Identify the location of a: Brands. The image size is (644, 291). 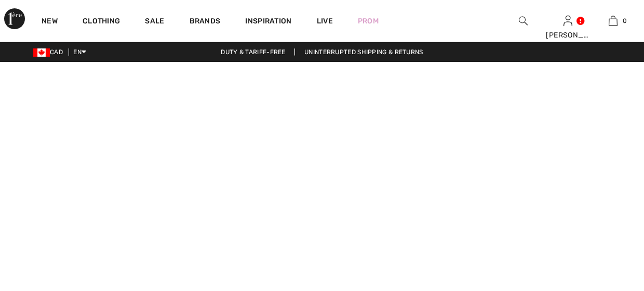
(205, 22).